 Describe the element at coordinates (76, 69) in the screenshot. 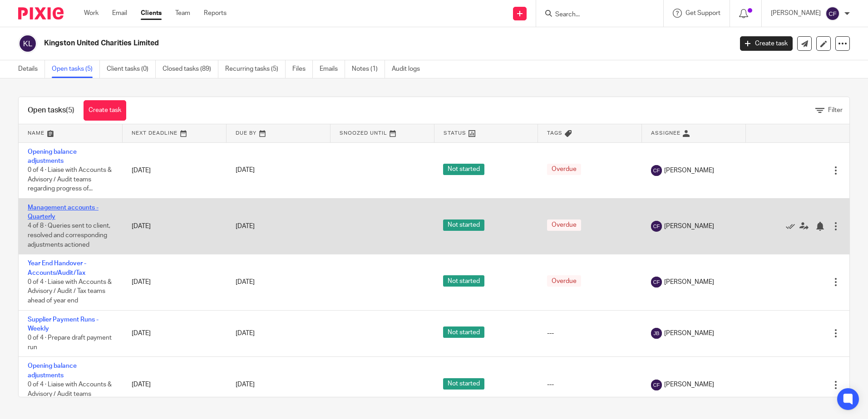

I see `a: Open tasks (5)` at that location.